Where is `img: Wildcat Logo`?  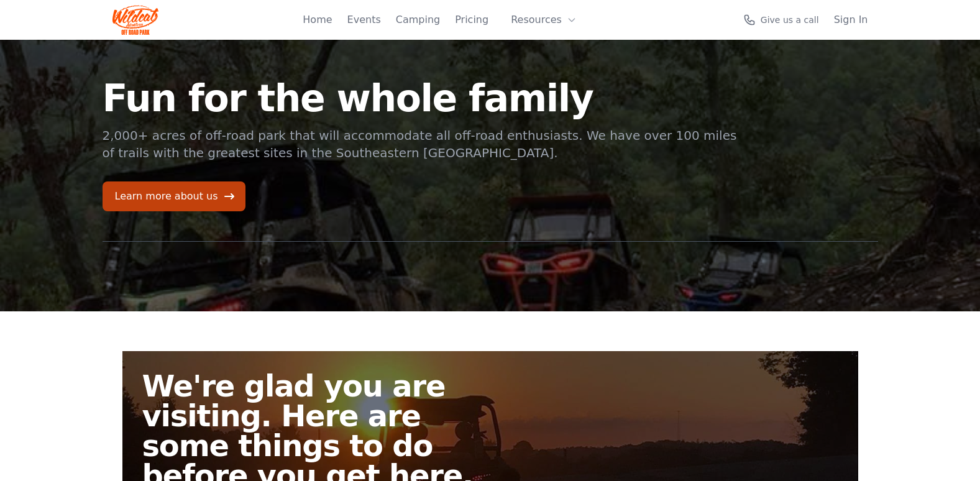
img: Wildcat Logo is located at coordinates (136, 20).